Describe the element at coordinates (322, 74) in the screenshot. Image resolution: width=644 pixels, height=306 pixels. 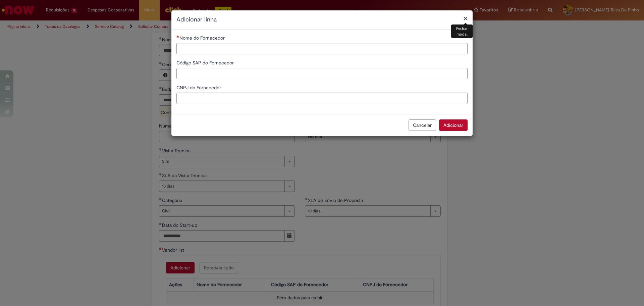
I see `input: Código SAP do Fornecedor` at that location.